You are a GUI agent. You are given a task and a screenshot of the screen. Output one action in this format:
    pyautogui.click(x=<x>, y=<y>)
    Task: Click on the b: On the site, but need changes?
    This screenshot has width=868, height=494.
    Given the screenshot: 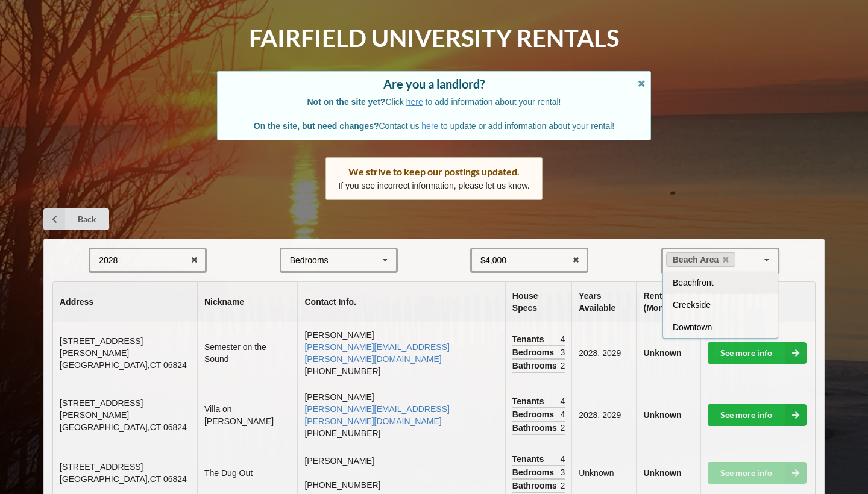 What is the action you would take?
    pyautogui.click(x=316, y=126)
    